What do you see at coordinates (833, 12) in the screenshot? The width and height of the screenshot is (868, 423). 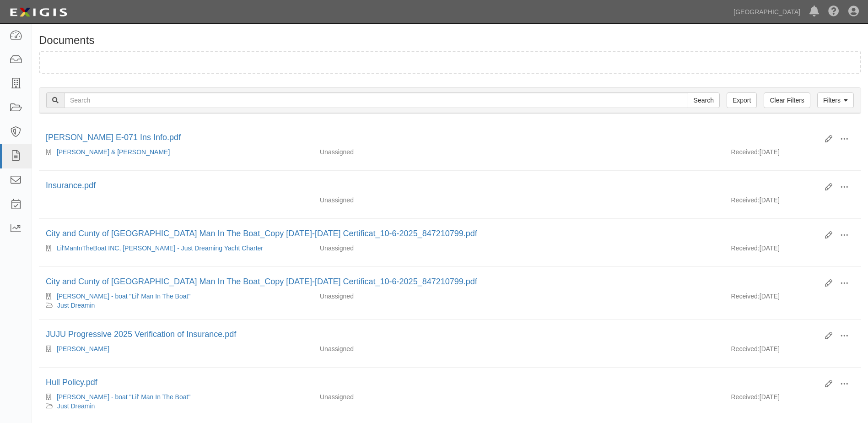 I see `i: Help Center - Complianz` at bounding box center [833, 12].